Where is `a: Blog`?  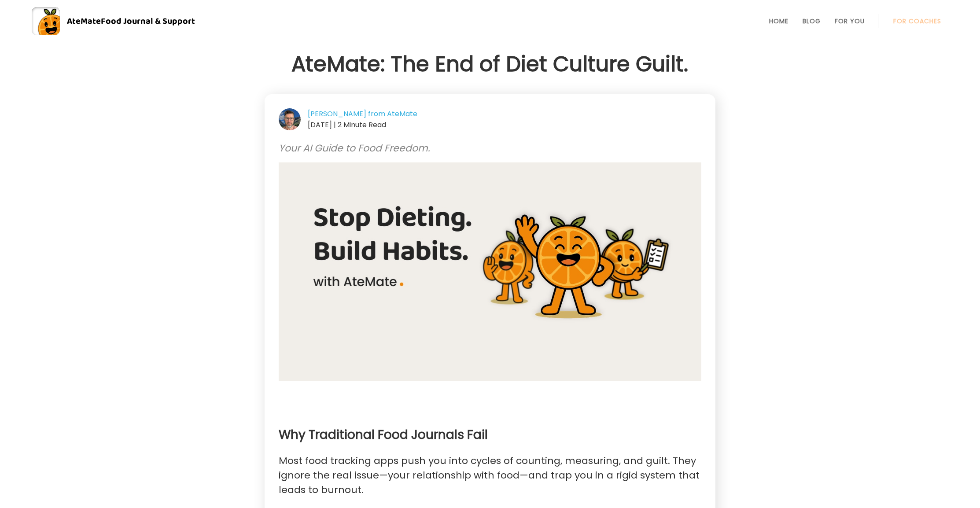 a: Blog is located at coordinates (812, 21).